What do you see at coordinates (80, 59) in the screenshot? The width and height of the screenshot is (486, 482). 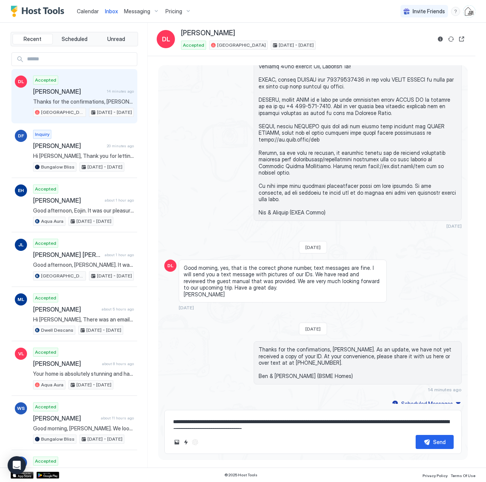 I see `input: Input Field` at bounding box center [80, 59].